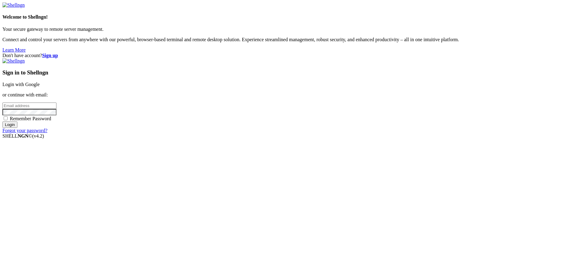 The image size is (586, 278). What do you see at coordinates (293, 17) in the screenshot?
I see `h4: Welcome to Shellngn!` at bounding box center [293, 17].